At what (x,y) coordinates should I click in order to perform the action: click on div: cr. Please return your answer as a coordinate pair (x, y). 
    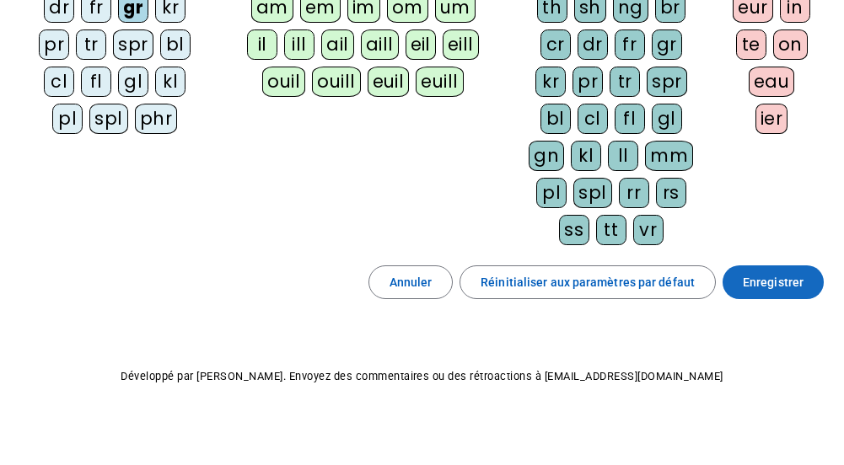
    Looking at the image, I should click on (556, 45).